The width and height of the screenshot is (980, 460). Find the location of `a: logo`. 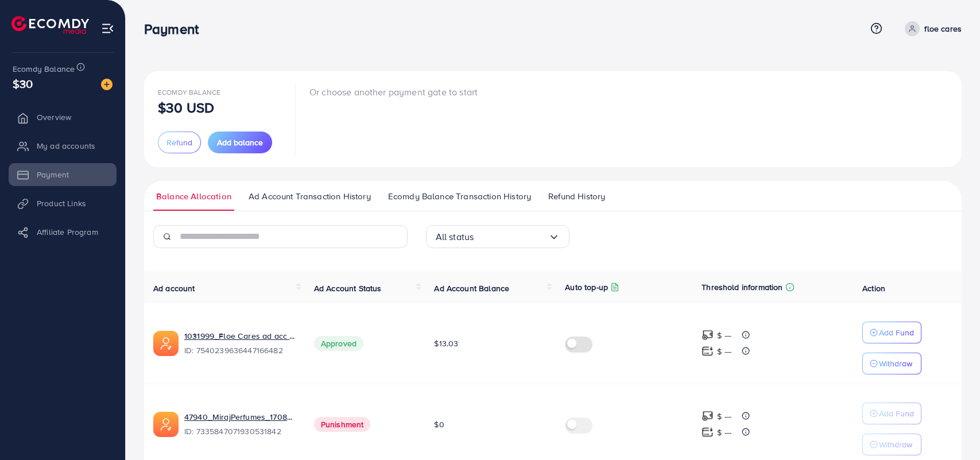

a: logo is located at coordinates (50, 25).